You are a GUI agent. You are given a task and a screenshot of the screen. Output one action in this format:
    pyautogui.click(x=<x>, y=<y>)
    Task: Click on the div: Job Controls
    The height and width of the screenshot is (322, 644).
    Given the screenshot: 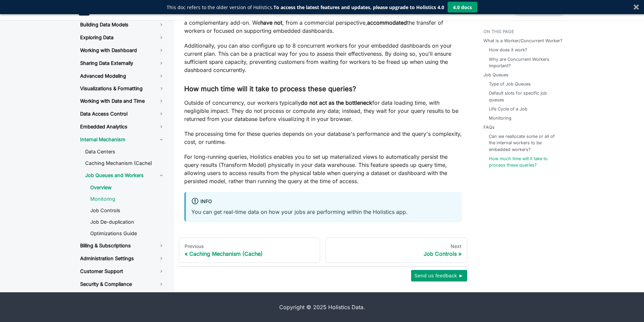 What is the action you would take?
    pyautogui.click(x=396, y=254)
    